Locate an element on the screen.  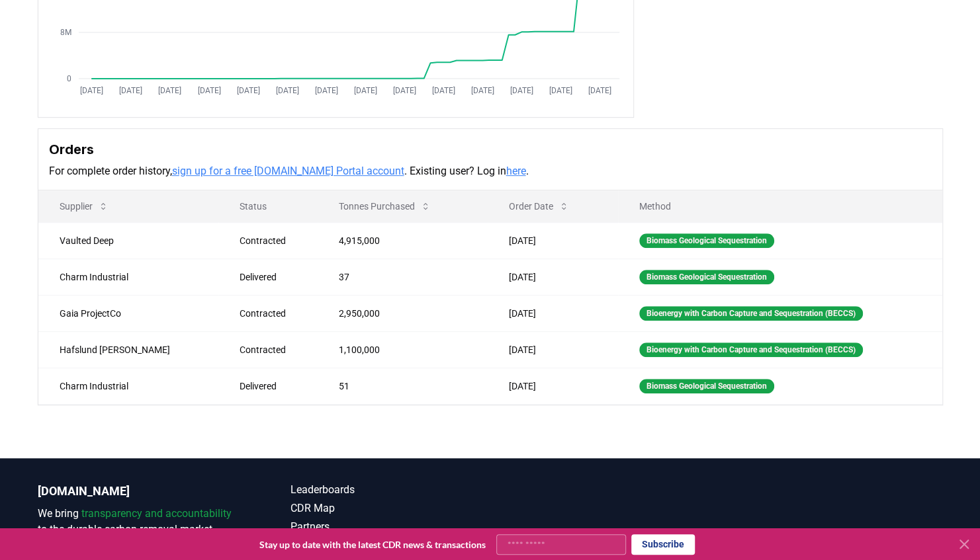
a: Partners is located at coordinates (390, 528).